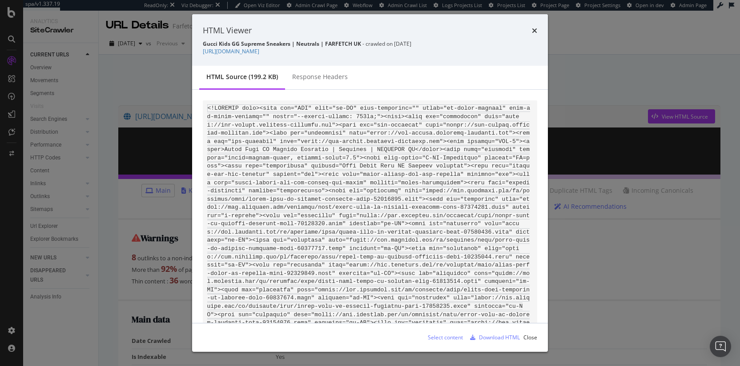  I want to click on button: Close, so click(530, 338).